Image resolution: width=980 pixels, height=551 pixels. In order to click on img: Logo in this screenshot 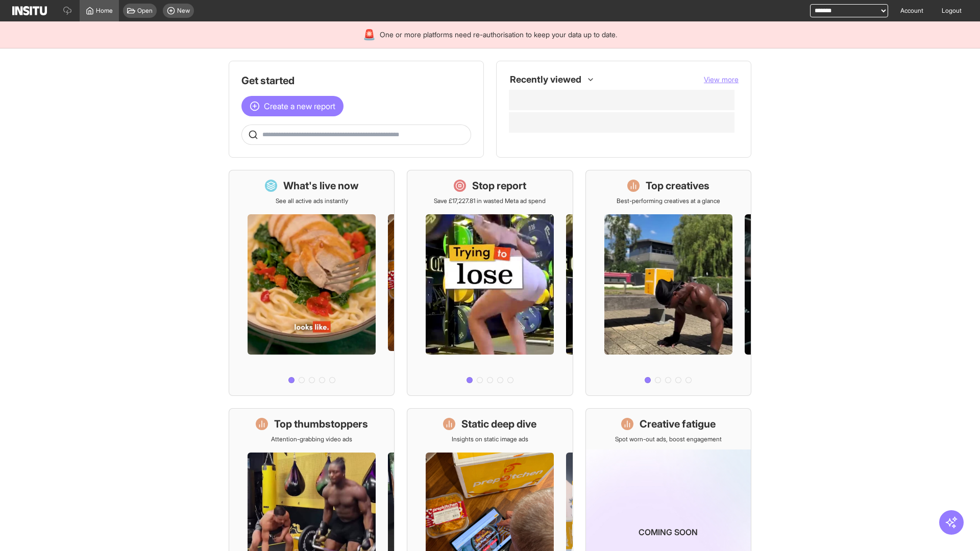, I will do `click(30, 11)`.